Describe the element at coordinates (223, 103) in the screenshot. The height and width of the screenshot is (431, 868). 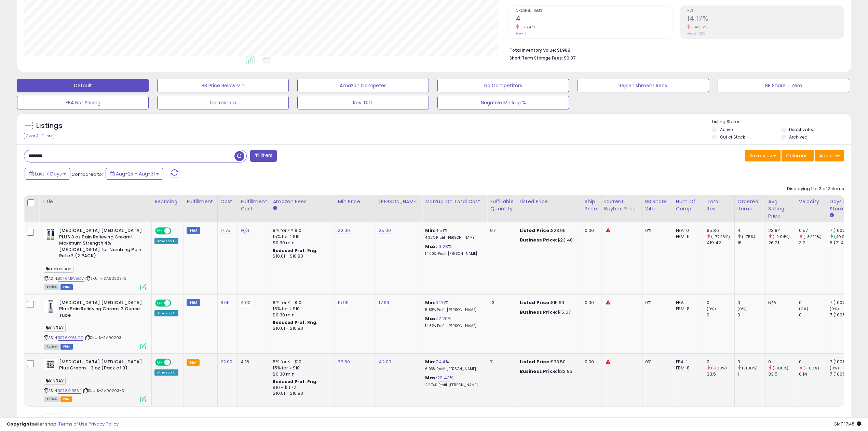
I see `button: fba restock` at that location.